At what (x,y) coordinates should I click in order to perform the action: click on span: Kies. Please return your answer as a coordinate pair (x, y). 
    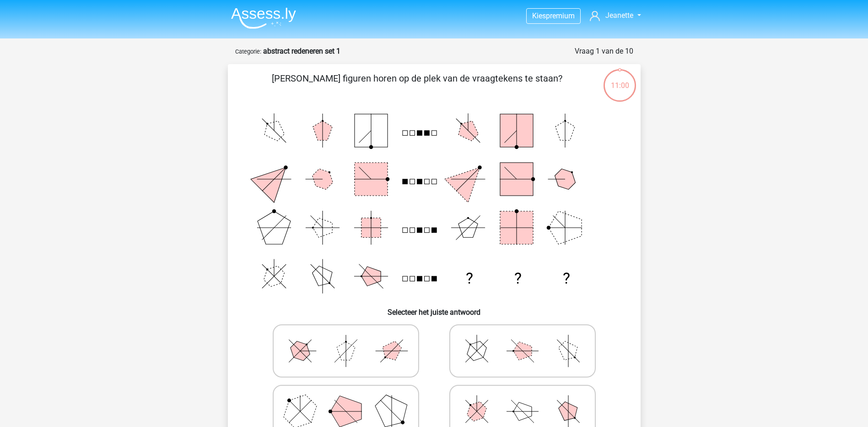
    Looking at the image, I should click on (539, 16).